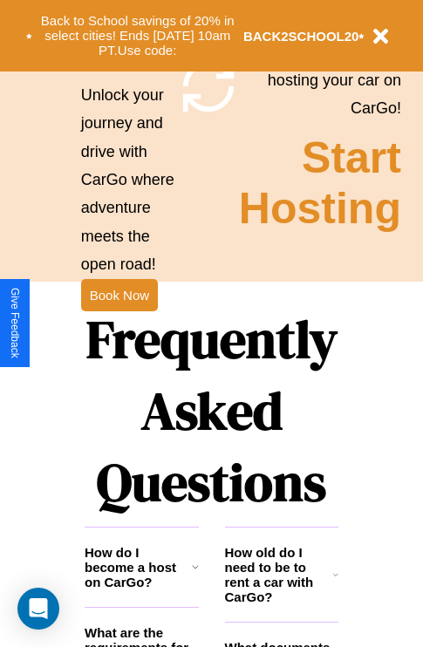 The image size is (423, 647). Describe the element at coordinates (38, 608) in the screenshot. I see `div: Open Intercom Messenger` at that location.